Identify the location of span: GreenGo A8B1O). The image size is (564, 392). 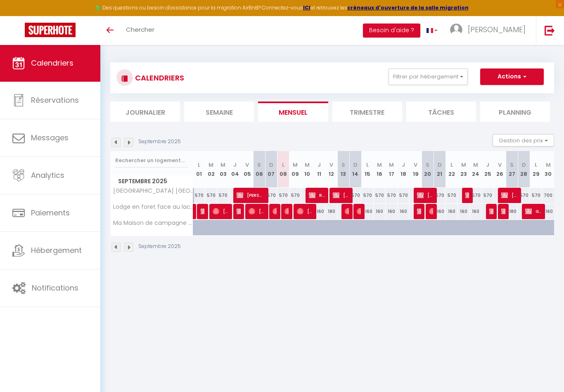
(533, 211).